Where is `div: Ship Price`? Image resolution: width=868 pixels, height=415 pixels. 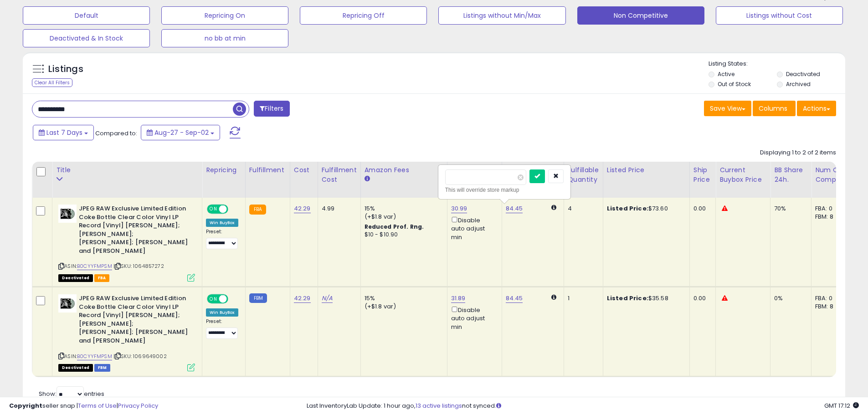
div: Ship Price is located at coordinates (702, 175).